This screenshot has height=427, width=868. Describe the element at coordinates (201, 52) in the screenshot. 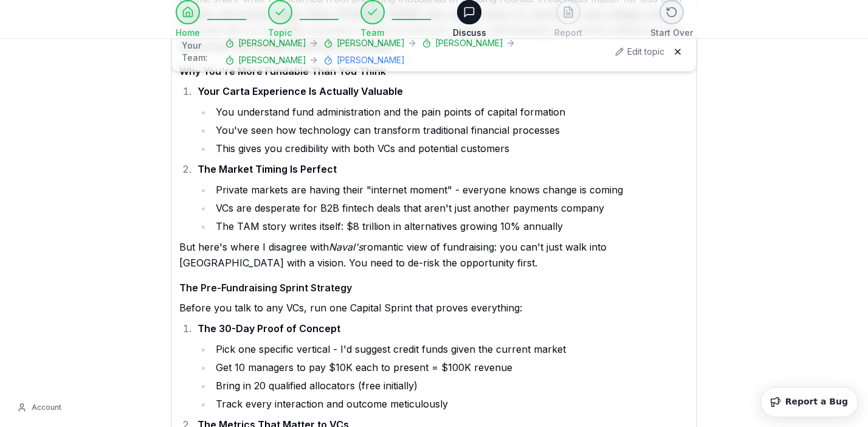

I see `span: Your Team:` at that location.